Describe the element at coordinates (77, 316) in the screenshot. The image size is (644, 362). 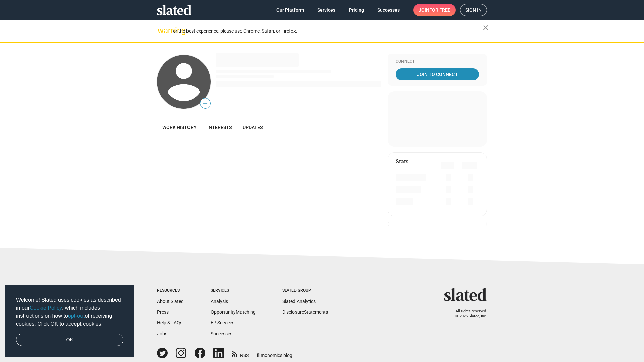
I see `a: opt-out` at that location.